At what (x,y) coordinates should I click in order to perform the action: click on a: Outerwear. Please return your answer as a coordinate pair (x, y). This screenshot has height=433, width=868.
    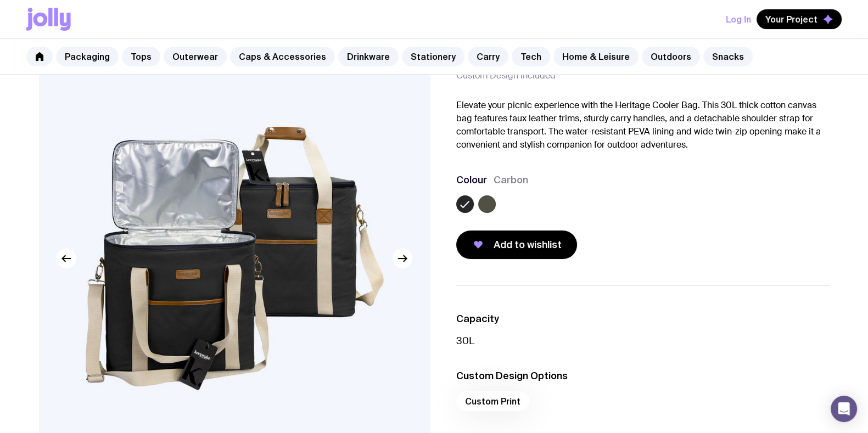
    Looking at the image, I should click on (195, 57).